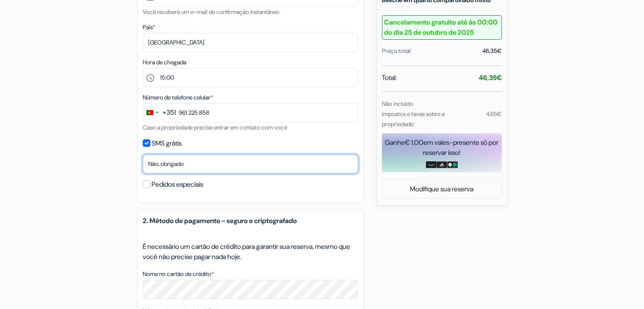 The width and height of the screenshot is (644, 309). What do you see at coordinates (177, 97) in the screenshot?
I see `font: Número de telefone celular` at bounding box center [177, 97].